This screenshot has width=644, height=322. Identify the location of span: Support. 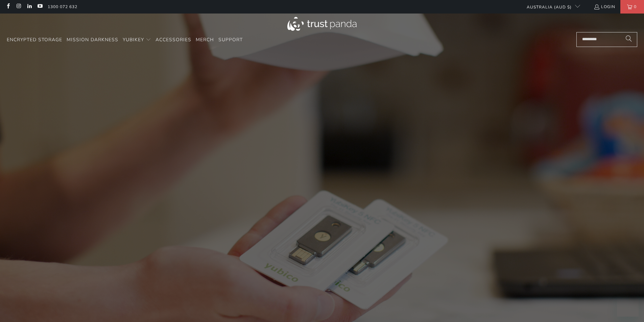
(230, 39).